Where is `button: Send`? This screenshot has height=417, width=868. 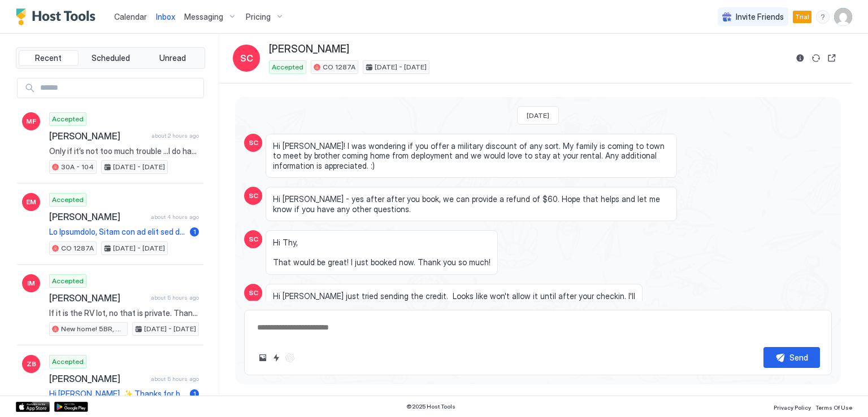 button: Send is located at coordinates (791, 358).